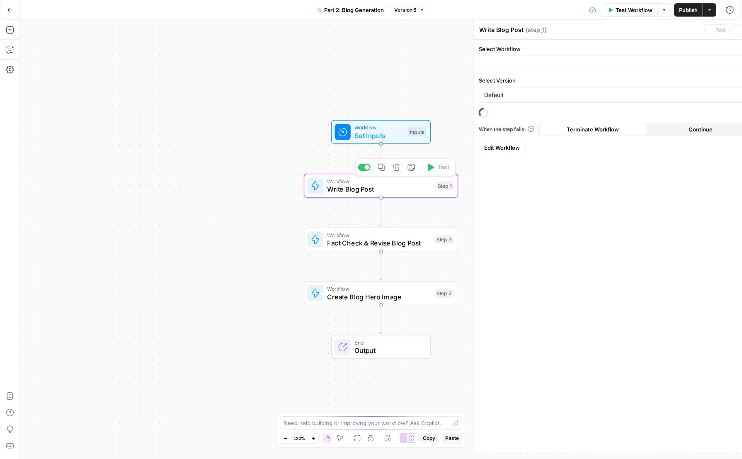 The image size is (742, 459). What do you see at coordinates (429, 438) in the screenshot?
I see `button: Copy` at bounding box center [429, 438].